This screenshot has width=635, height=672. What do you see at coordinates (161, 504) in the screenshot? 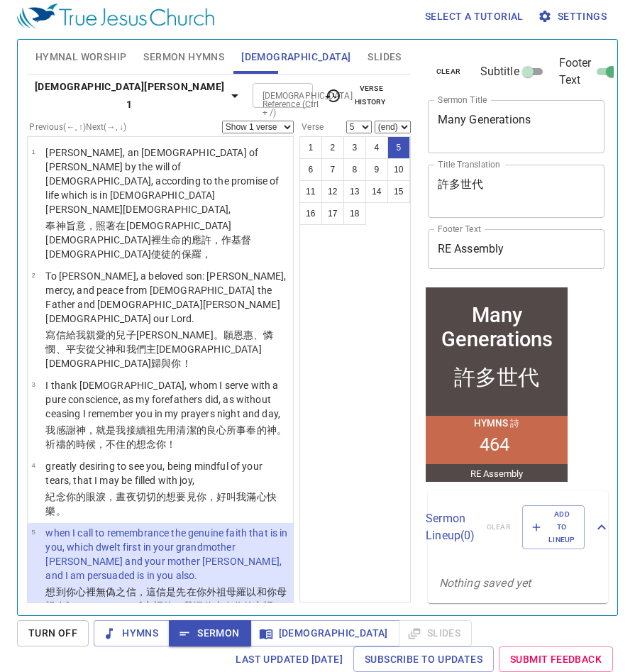
I see `wg1492: 你` at bounding box center [161, 504].